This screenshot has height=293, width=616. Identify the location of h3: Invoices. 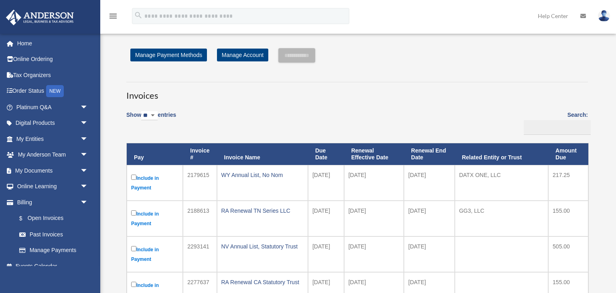
(357, 92).